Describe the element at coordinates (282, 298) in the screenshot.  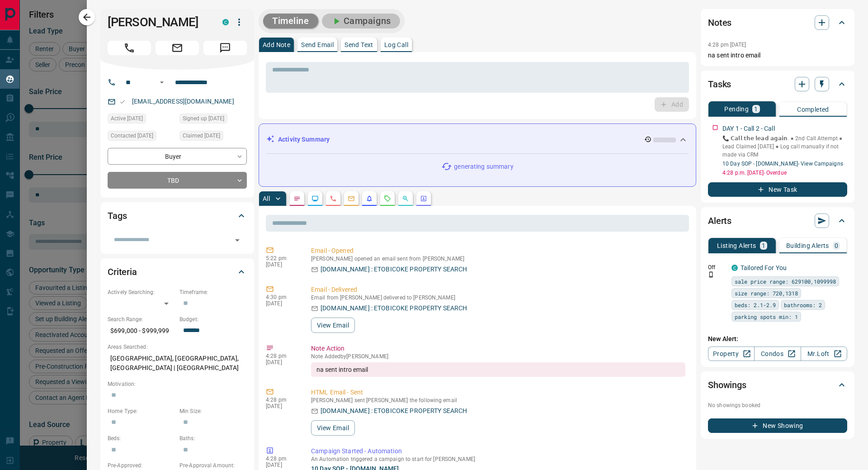
I see `p: 4:30 pm` at that location.